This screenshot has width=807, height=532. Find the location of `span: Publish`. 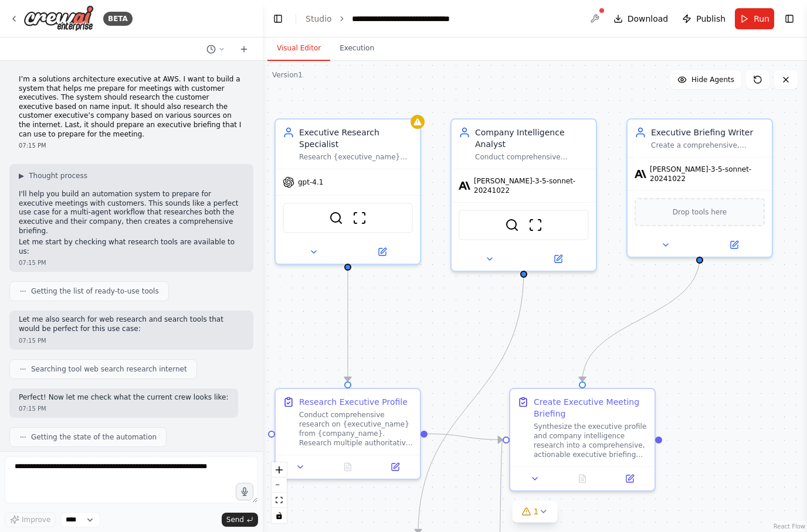

span: Publish is located at coordinates (711, 19).